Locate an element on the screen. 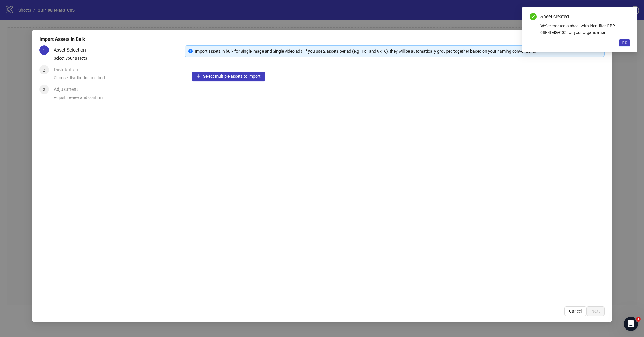 This screenshot has width=644, height=337. span: 2 is located at coordinates (44, 70).